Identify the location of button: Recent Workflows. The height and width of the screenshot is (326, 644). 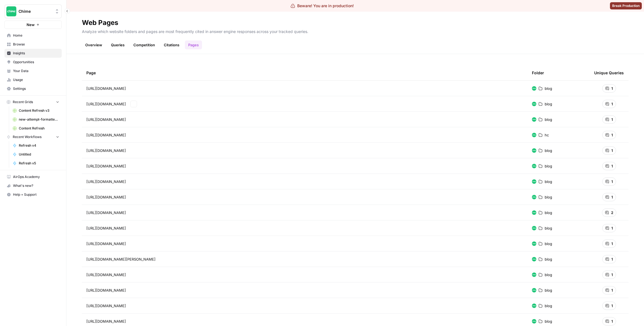
(33, 137).